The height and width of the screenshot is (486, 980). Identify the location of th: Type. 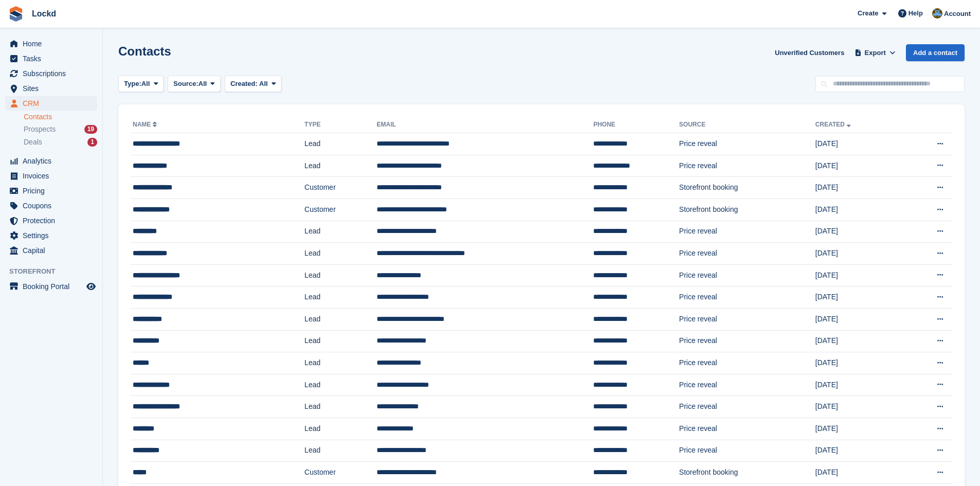
(340, 125).